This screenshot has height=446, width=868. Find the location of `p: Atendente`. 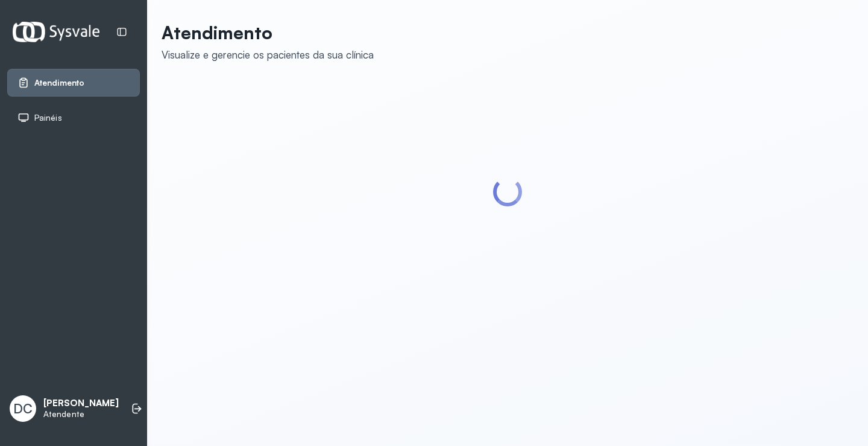

p: Atendente is located at coordinates (81, 414).